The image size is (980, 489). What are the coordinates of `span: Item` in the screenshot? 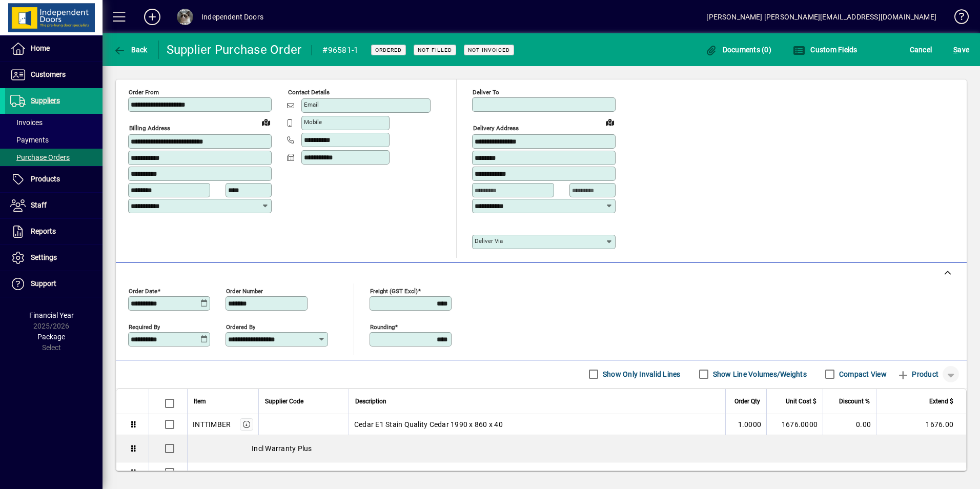 It's located at (200, 401).